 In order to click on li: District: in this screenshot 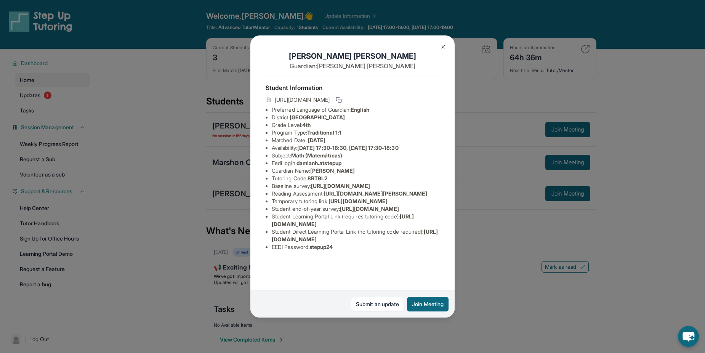, I will do `click(355, 117)`.